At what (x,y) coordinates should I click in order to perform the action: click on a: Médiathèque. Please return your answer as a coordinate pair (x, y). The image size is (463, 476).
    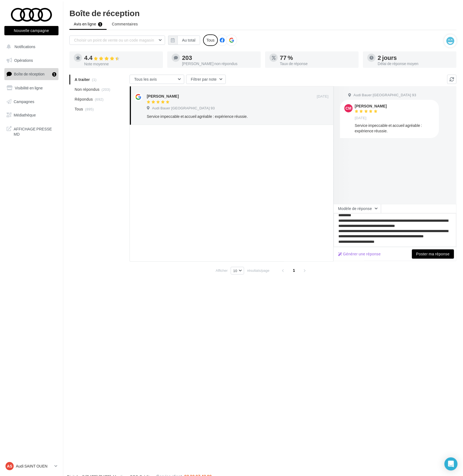
    Looking at the image, I should click on (31, 115).